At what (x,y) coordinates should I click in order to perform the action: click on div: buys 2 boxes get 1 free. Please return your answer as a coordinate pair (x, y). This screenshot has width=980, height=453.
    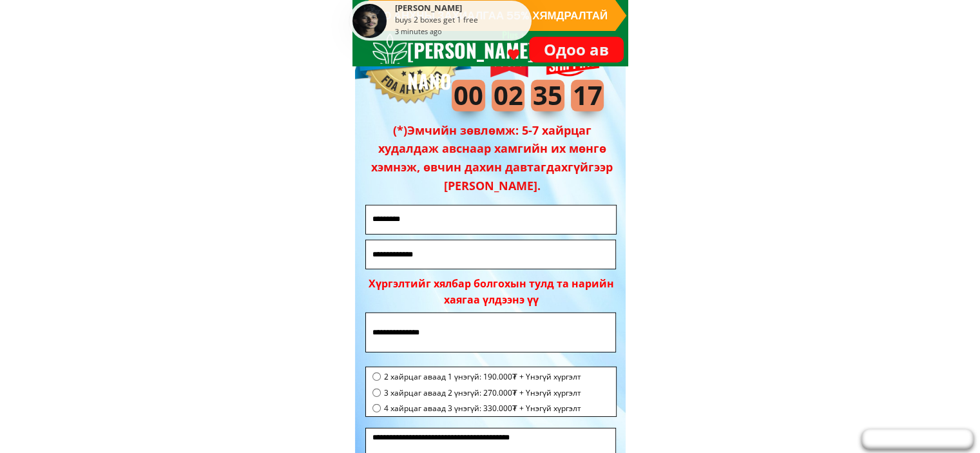
    Looking at the image, I should click on (461, 20).